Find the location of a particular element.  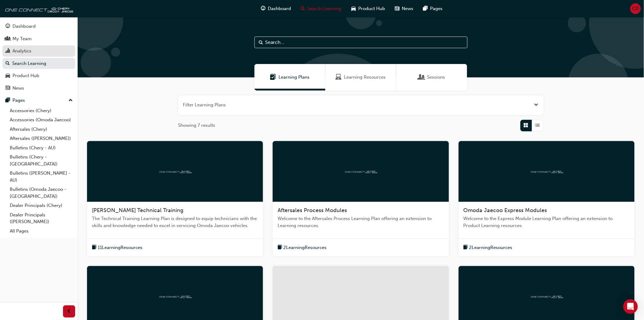

span: CD is located at coordinates (636, 8).